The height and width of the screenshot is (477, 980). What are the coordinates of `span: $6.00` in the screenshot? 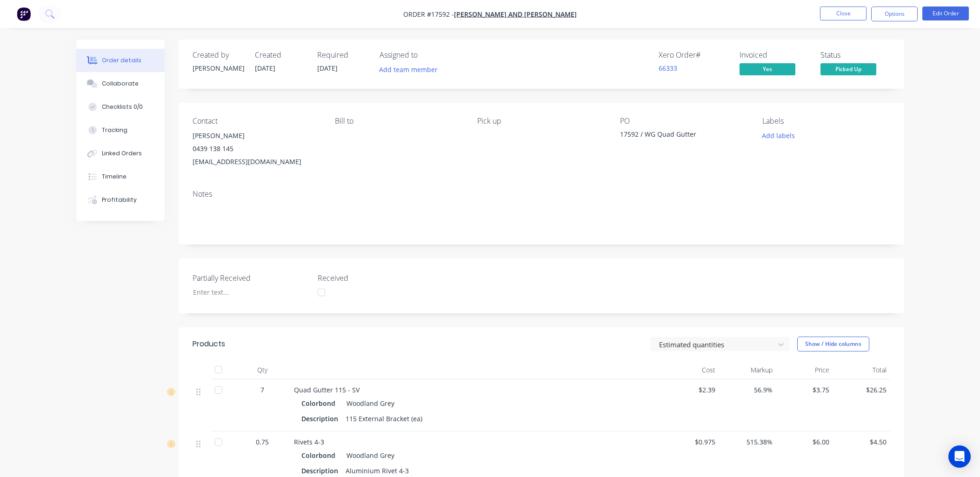 It's located at (805, 442).